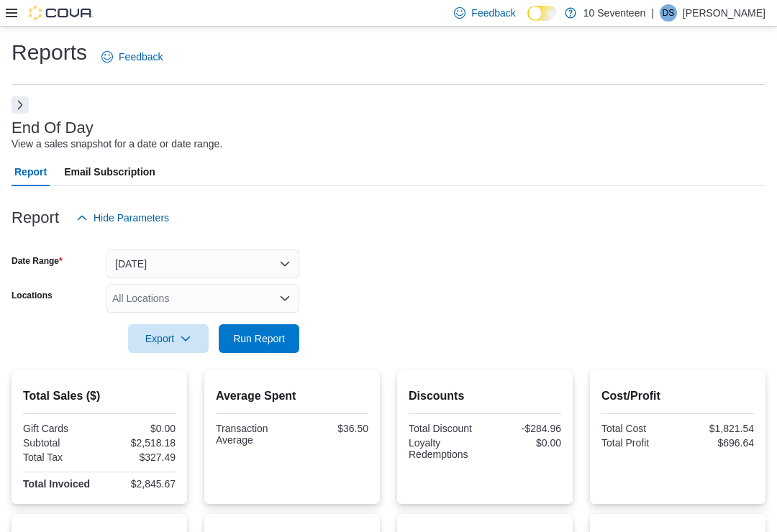  What do you see at coordinates (32, 296) in the screenshot?
I see `label: Locations` at bounding box center [32, 296].